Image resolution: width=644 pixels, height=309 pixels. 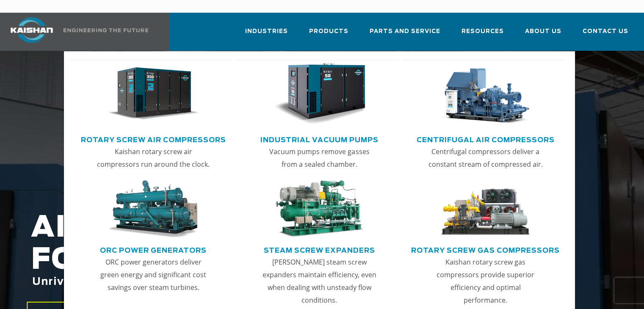 I want to click on p: ORC power generators deliver green energy and significant cost savings over steam turbines., so click(x=153, y=275).